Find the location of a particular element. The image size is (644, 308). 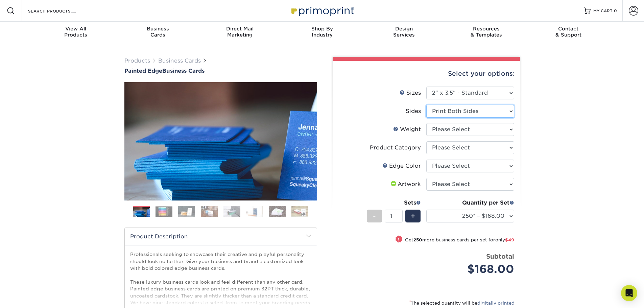

div: Open Intercom Messenger is located at coordinates (629, 293).